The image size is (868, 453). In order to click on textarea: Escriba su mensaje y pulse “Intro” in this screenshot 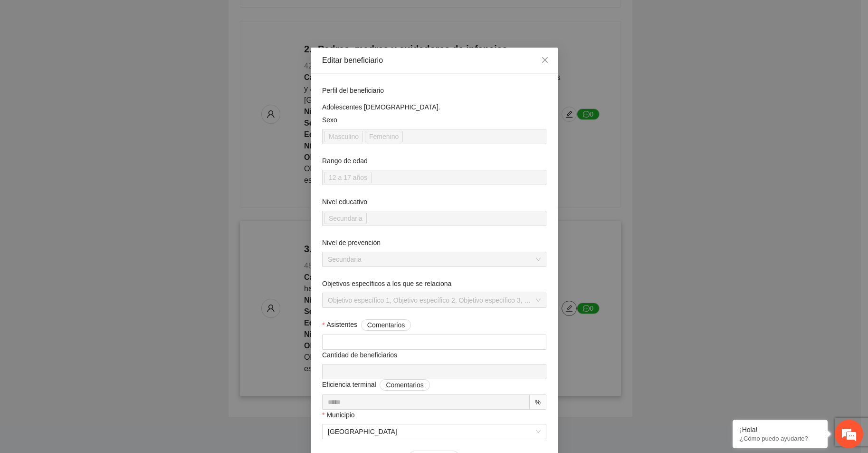, I will do `click(92, 276)`.